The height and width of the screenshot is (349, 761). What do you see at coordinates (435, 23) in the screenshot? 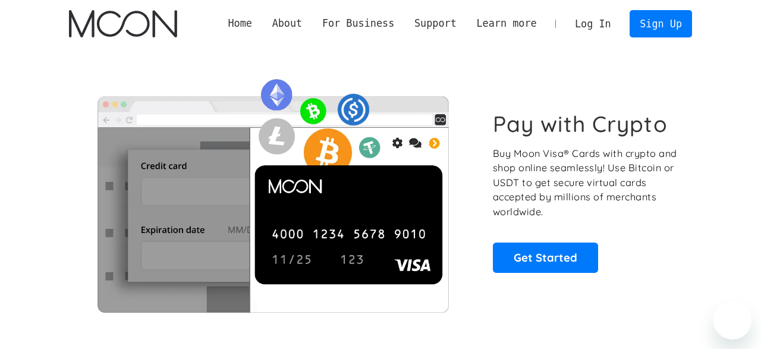
I see `div: Support` at bounding box center [435, 23].